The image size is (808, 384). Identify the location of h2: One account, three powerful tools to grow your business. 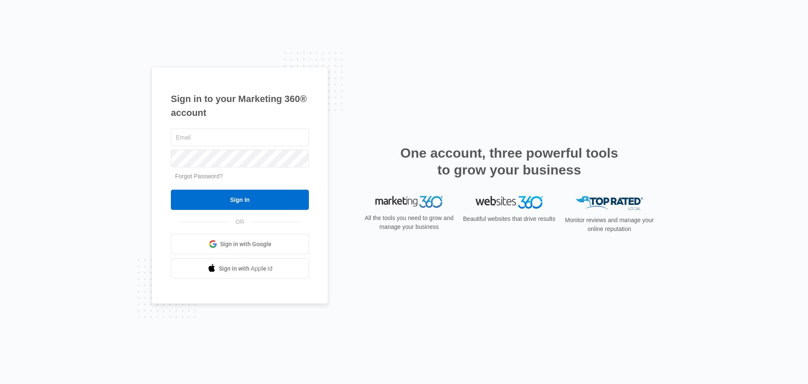
(509, 161).